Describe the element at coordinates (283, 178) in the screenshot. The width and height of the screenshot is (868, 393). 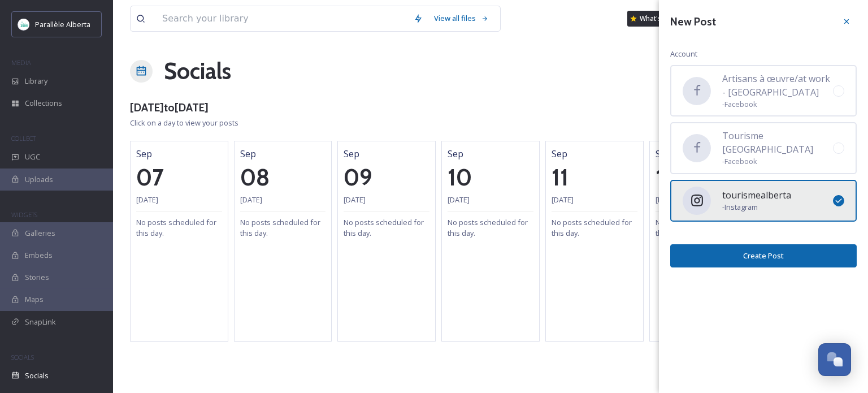
I see `h1: 08` at that location.